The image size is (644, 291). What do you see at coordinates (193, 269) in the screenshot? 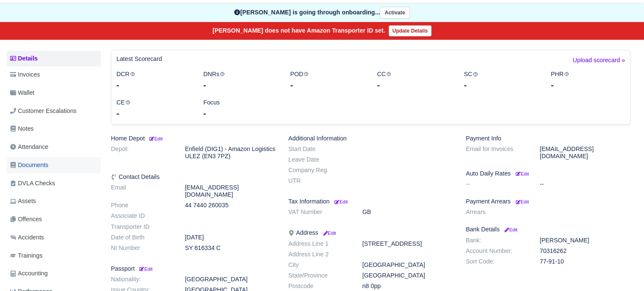
I see `h6: Passport` at bounding box center [193, 269].